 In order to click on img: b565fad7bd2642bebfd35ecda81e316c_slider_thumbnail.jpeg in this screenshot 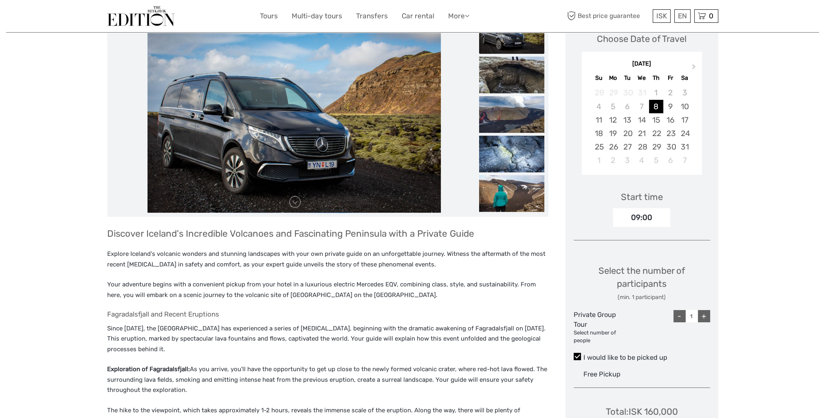, I will do `click(512, 154)`.